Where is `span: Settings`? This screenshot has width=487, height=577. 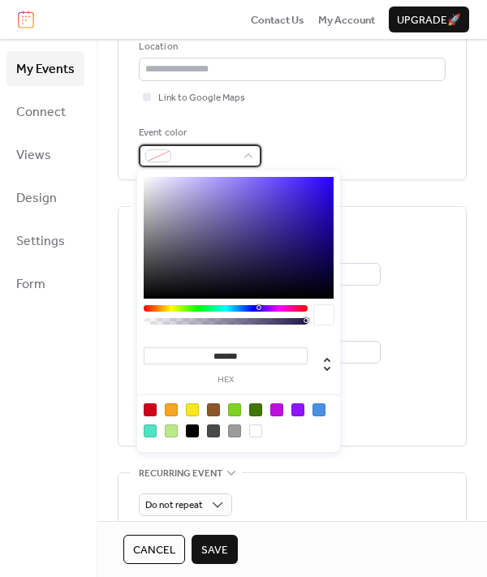
span: Settings is located at coordinates (41, 241).